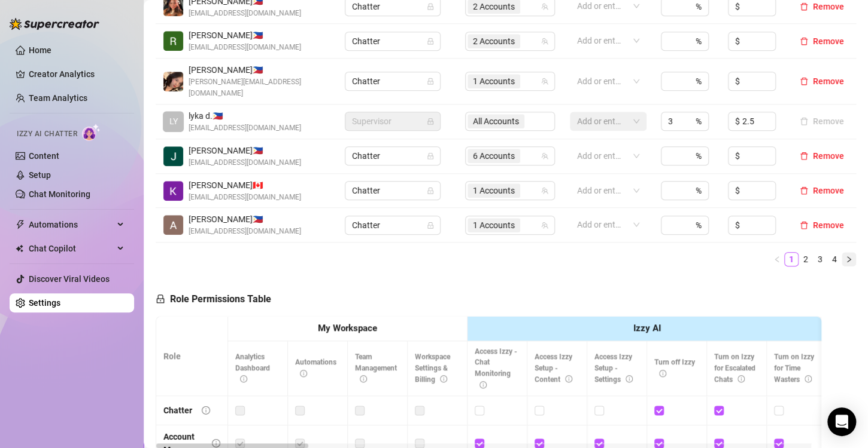  I want to click on span: Analytics Dashboard, so click(252, 368).